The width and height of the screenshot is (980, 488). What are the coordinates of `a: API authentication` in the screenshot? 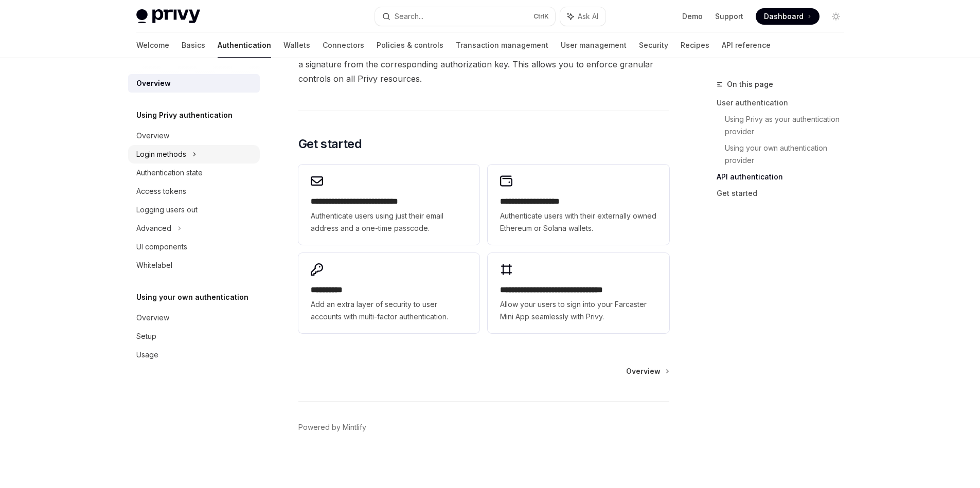 It's located at (784, 177).